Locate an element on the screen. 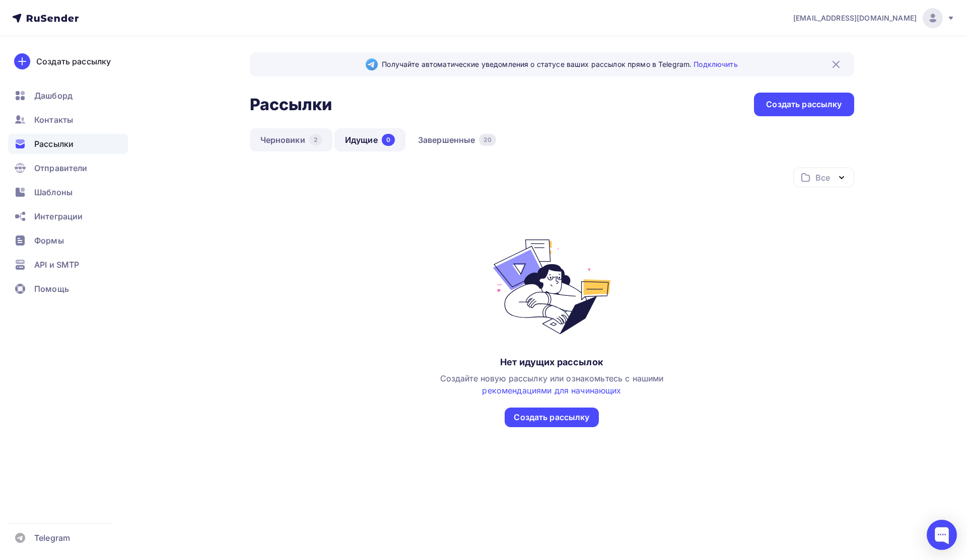 This screenshot has height=560, width=967. a: Идущие0 is located at coordinates (370, 140).